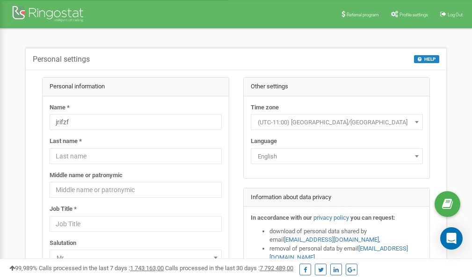 This screenshot has width=472, height=280. I want to click on span: Referral program, so click(362, 14).